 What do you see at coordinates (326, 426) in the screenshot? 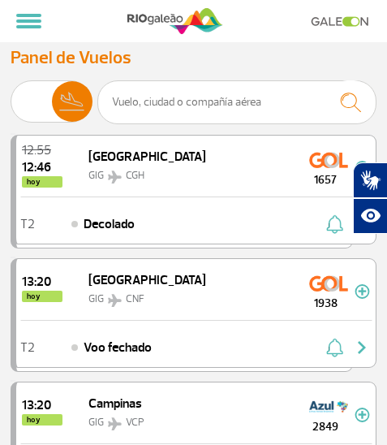
I see `span: 2849` at bounding box center [326, 426].